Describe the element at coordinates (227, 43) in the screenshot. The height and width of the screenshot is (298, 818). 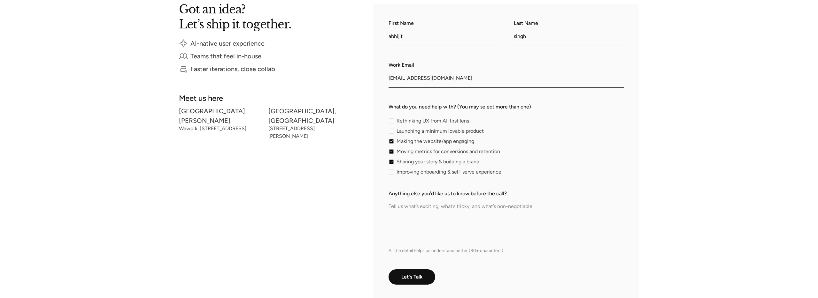
I see `div: AI-native user experience` at that location.